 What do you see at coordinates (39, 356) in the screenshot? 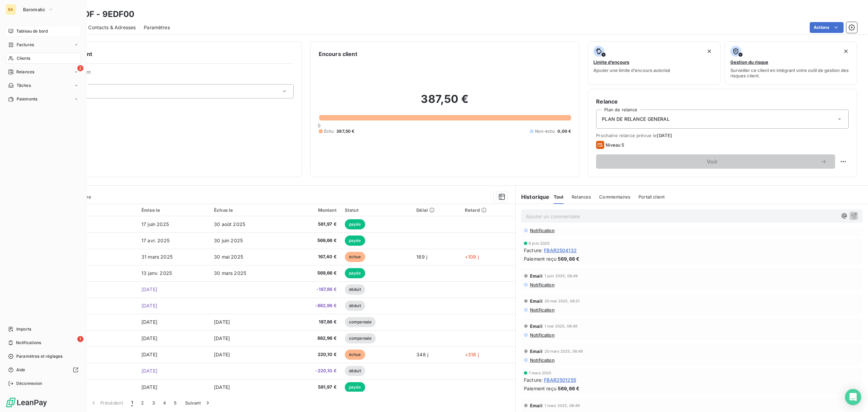
I see `span: Paramètres et réglages` at bounding box center [39, 356].